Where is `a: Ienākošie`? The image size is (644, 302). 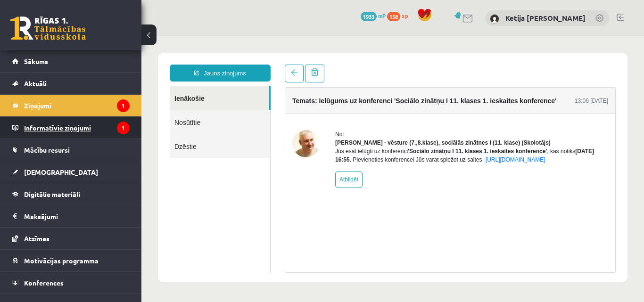 a: Ienākošie is located at coordinates (78, 62).